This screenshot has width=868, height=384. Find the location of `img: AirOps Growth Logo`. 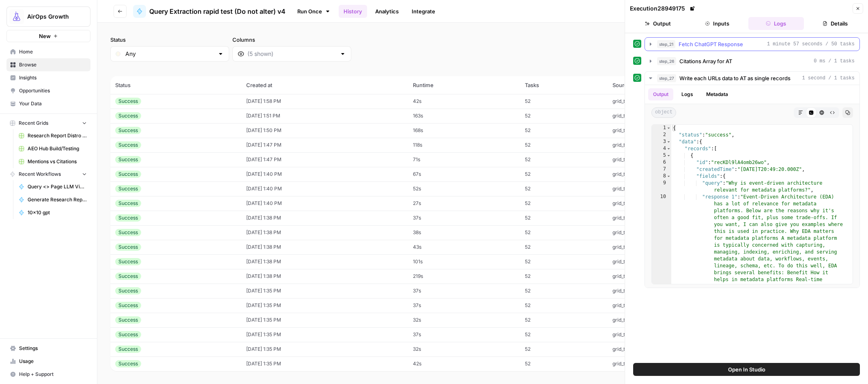

img: AirOps Growth Logo is located at coordinates (17, 17).